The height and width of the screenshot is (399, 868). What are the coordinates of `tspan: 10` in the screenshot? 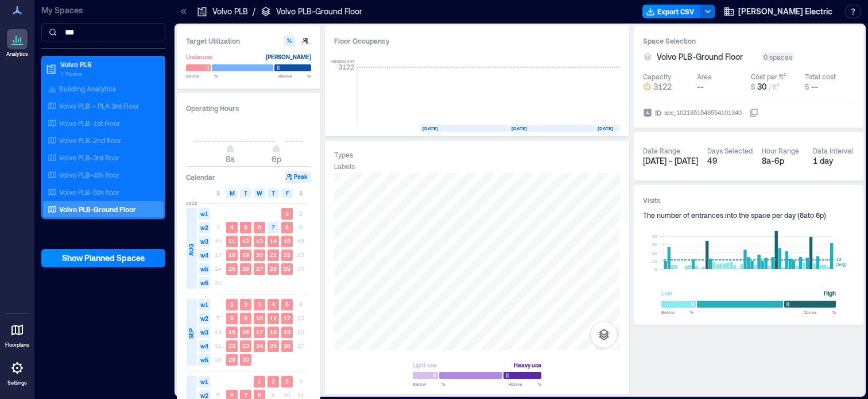 It's located at (654, 261).